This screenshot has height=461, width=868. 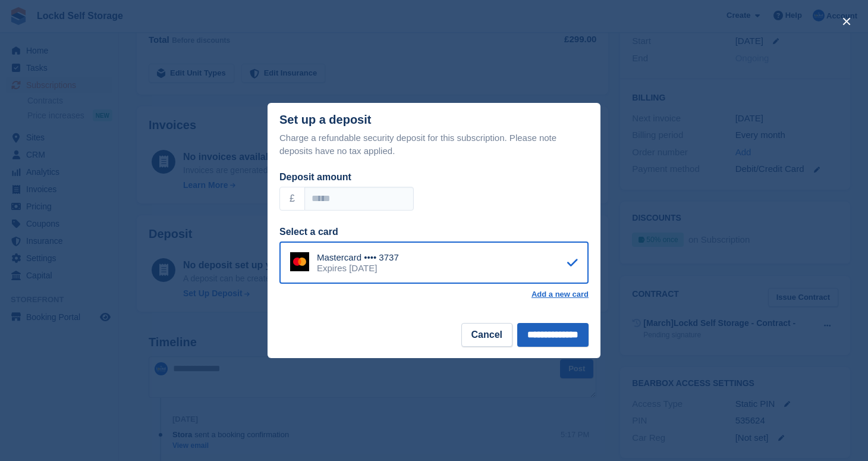 I want to click on div: Set up a deposit, so click(x=325, y=119).